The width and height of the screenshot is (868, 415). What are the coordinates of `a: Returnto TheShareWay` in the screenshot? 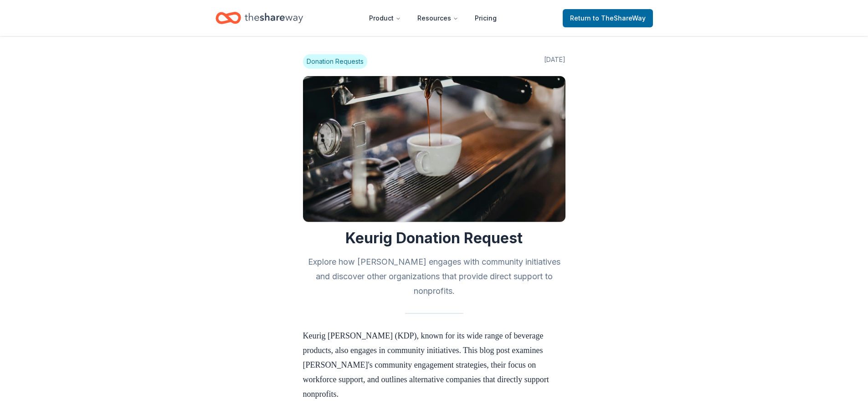 It's located at (608, 18).